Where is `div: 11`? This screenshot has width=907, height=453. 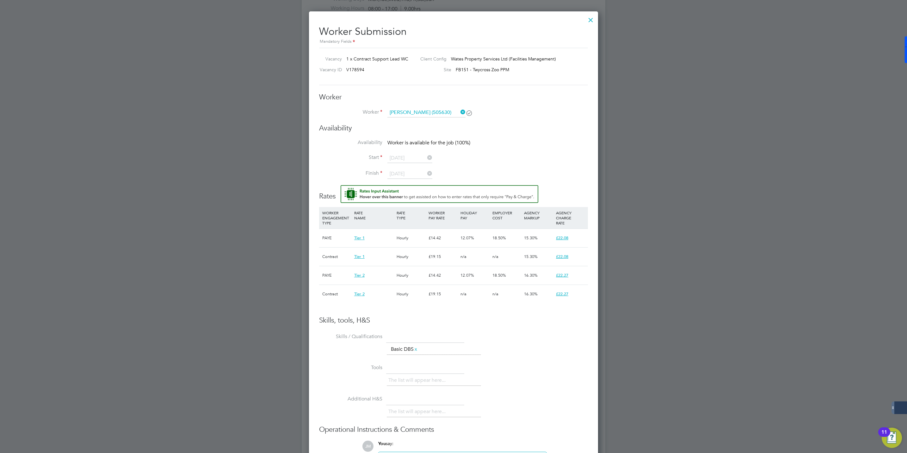
div: 11 is located at coordinates (884, 436).